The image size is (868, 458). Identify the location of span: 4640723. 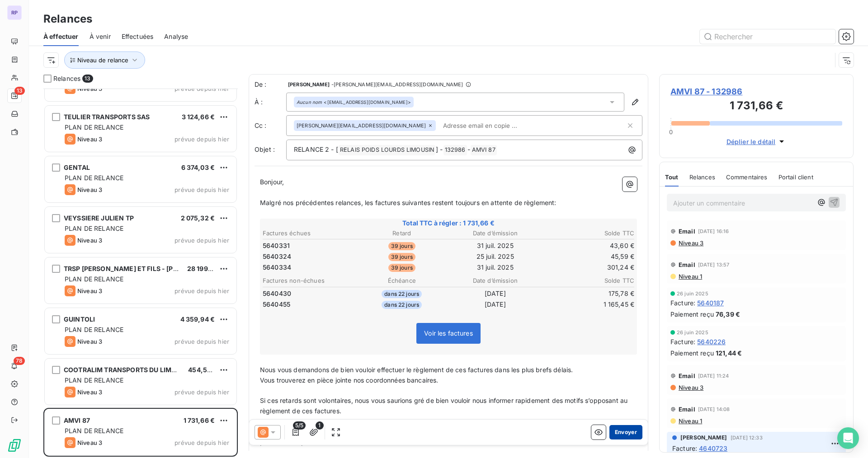
(713, 448).